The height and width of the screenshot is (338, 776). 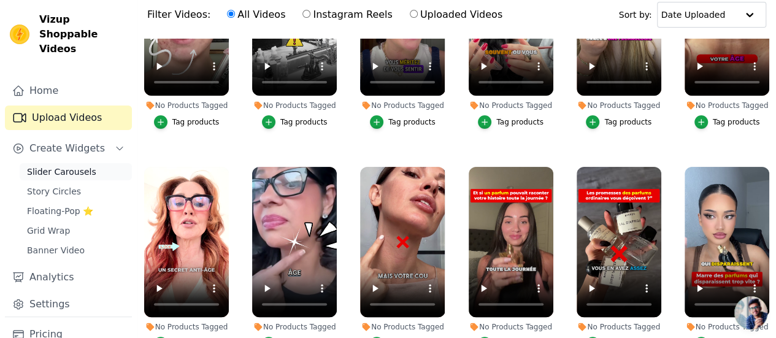 I want to click on a: Analytics, so click(x=68, y=277).